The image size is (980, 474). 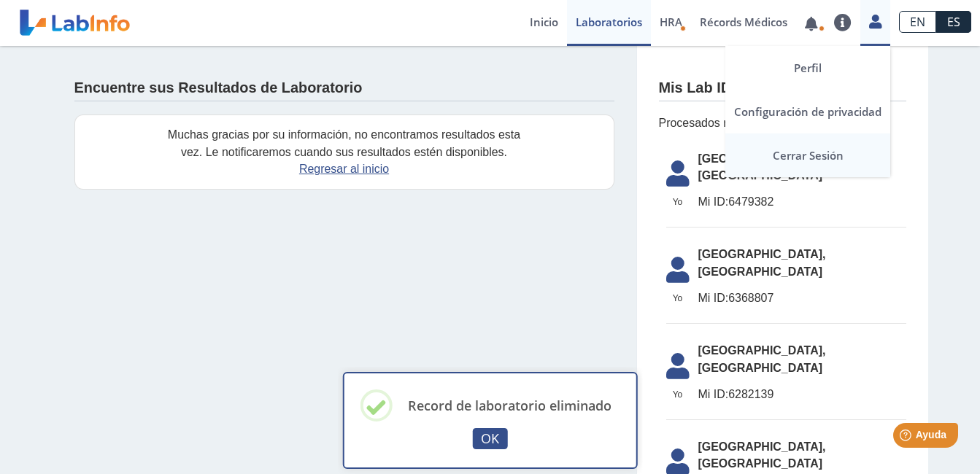 What do you see at coordinates (807, 68) in the screenshot?
I see `a: Perfil` at bounding box center [807, 68].